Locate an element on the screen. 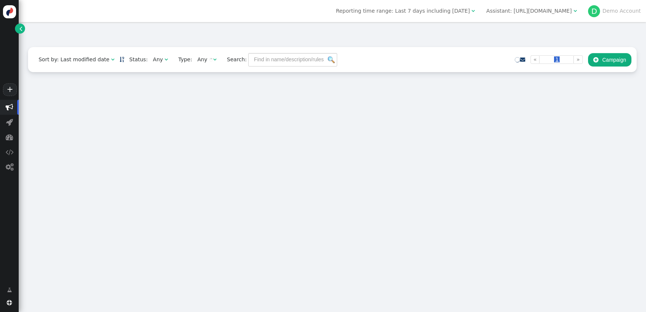  span: 1 is located at coordinates (557, 59).